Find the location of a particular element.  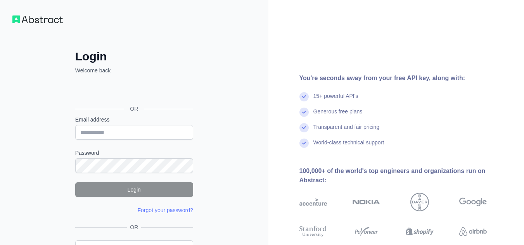

button: Login is located at coordinates (134, 190).